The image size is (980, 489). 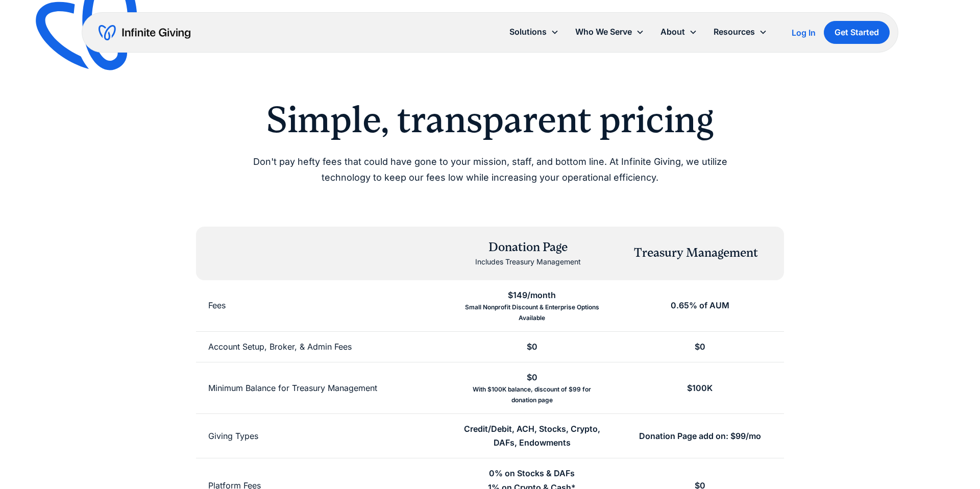 What do you see at coordinates (696, 253) in the screenshot?
I see `div: Treasury Management` at bounding box center [696, 253].